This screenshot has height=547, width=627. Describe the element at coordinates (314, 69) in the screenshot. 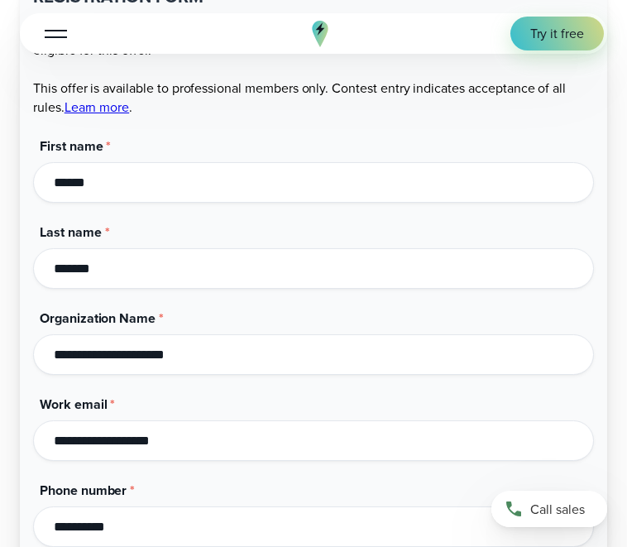

I see `p: **IMPORTANT** If you've already registered and paid for your 2026 NATA membership, you're not eli...` at that location.